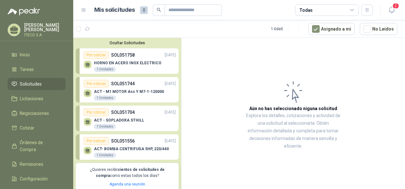 This screenshot has width=405, height=189. I want to click on button: No Leídos, so click(379, 29).